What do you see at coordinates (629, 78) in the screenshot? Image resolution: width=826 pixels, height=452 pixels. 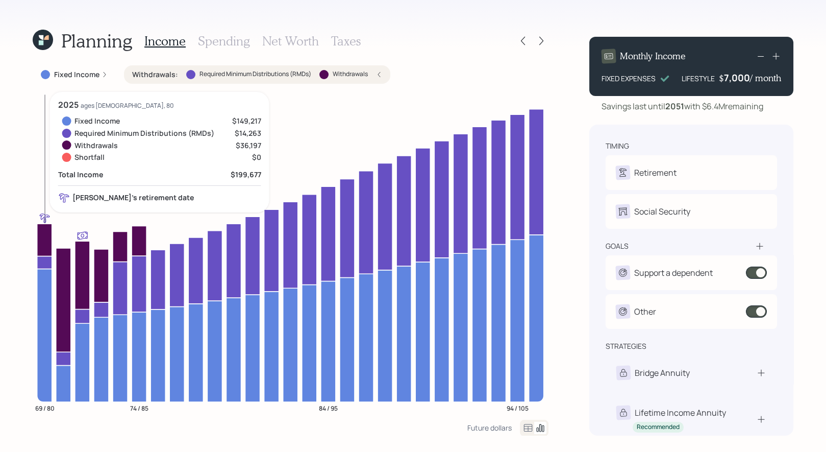 I see `div: FIXED EXPENSES` at bounding box center [629, 78].